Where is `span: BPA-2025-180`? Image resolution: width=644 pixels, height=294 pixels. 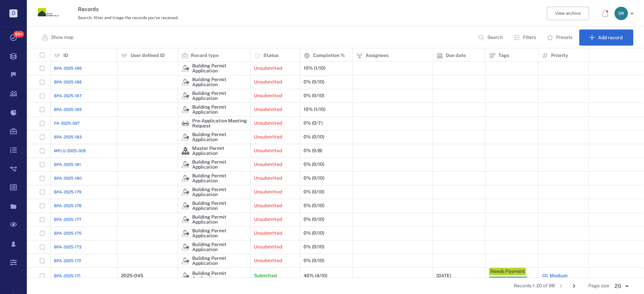 span: BPA-2025-180 is located at coordinates (68, 178).